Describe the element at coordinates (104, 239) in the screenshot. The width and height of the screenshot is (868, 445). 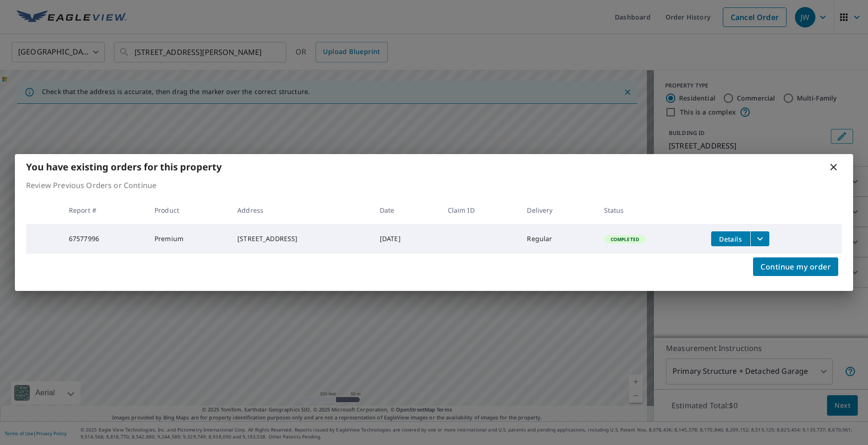
I see `td: 67577996` at that location.